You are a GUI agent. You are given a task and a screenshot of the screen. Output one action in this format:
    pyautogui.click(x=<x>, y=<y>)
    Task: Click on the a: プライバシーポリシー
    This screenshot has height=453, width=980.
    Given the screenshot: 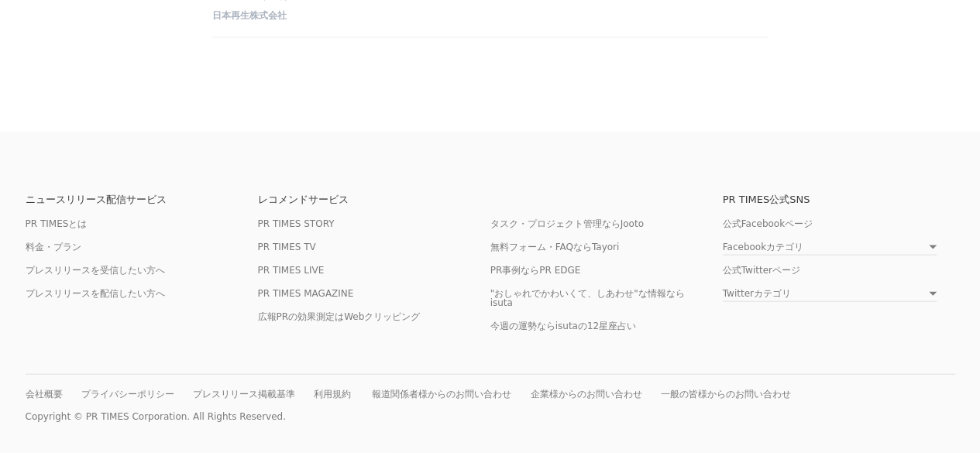 What is the action you would take?
    pyautogui.click(x=128, y=395)
    